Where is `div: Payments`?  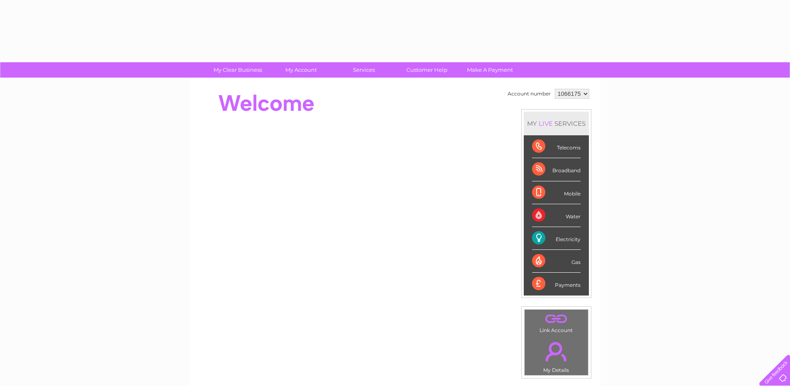
div: Payments is located at coordinates (556, 284).